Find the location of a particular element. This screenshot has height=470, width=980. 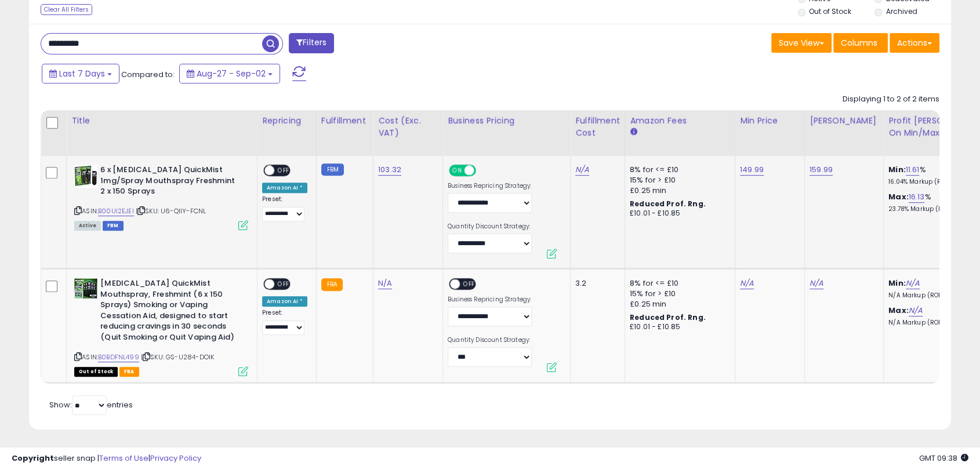

label: Archived is located at coordinates (901, 11).